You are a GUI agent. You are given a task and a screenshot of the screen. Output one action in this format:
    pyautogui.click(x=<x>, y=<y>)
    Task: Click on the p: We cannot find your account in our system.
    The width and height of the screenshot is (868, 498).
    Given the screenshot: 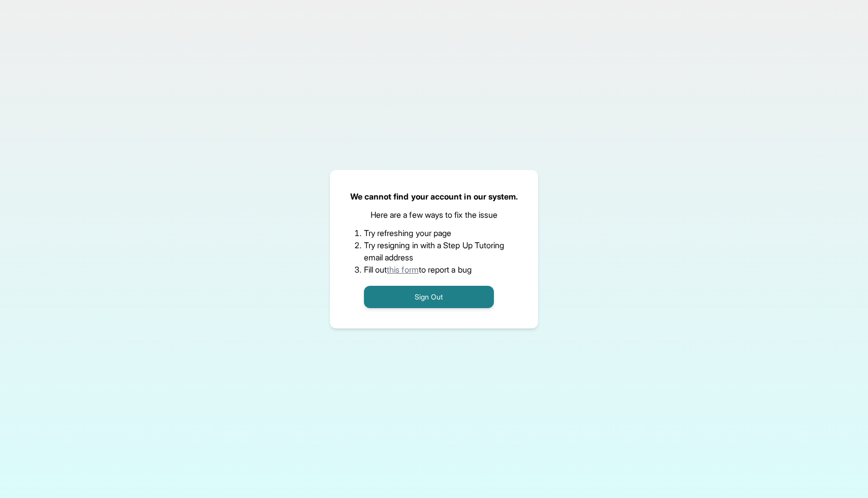 What is the action you would take?
    pyautogui.click(x=434, y=197)
    